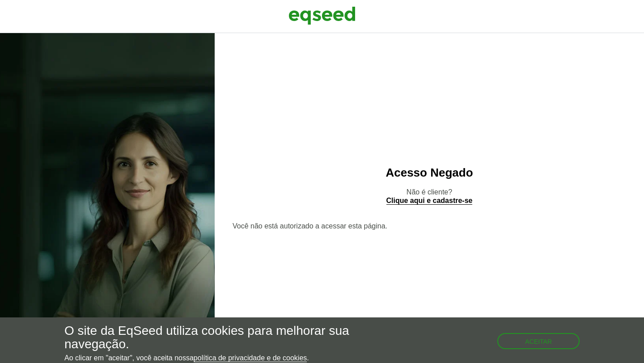 Image resolution: width=644 pixels, height=363 pixels. I want to click on p: Ao clicar em "aceitar", você aceita nossa ., so click(219, 358).